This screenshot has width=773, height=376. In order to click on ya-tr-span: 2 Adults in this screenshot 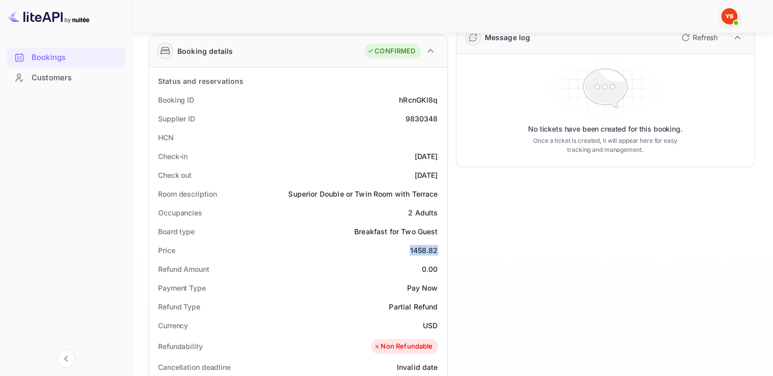, I will do `click(423, 212)`.